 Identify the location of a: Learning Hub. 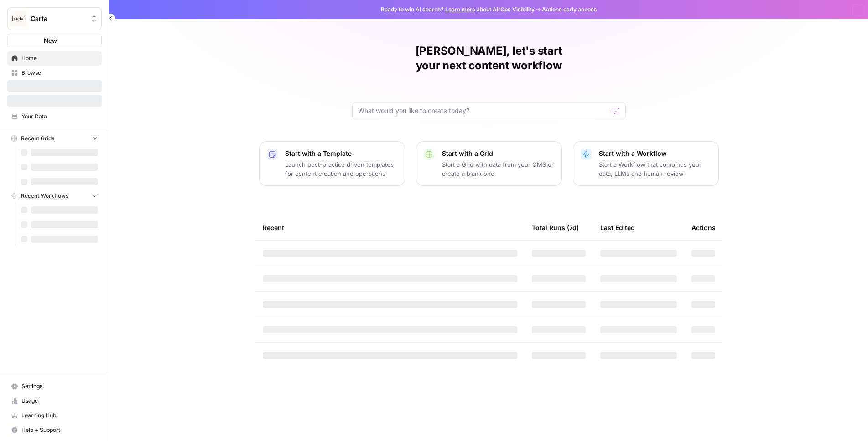
(54, 416).